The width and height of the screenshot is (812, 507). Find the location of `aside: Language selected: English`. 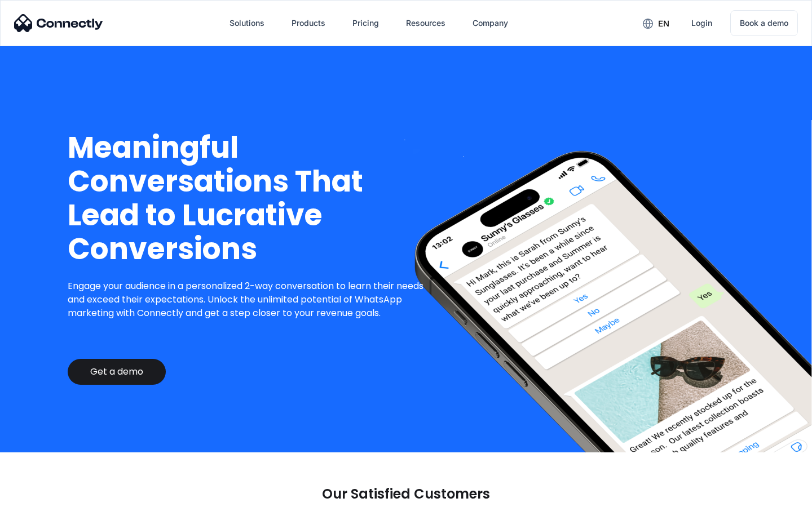

aside: Language selected: English is located at coordinates (39, 495).